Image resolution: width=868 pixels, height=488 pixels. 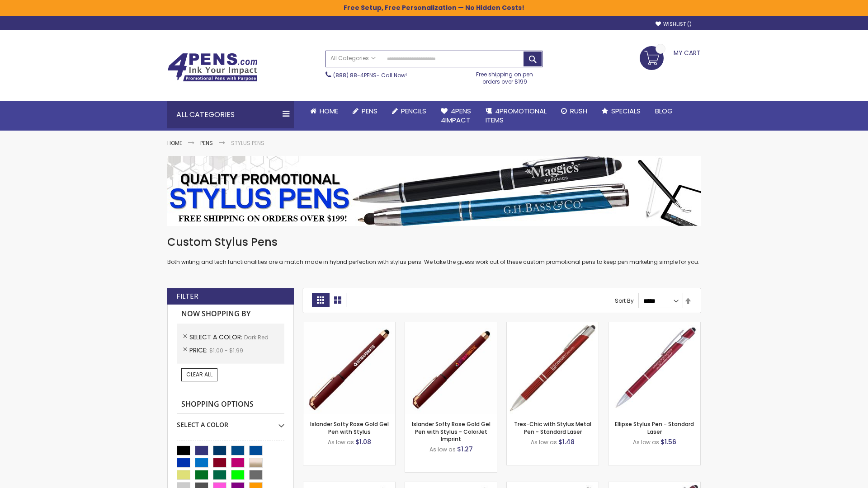 I want to click on img: Tres-Chic with Stylus Metal Pen - Standard Laser-Dark Red, so click(x=553, y=368).